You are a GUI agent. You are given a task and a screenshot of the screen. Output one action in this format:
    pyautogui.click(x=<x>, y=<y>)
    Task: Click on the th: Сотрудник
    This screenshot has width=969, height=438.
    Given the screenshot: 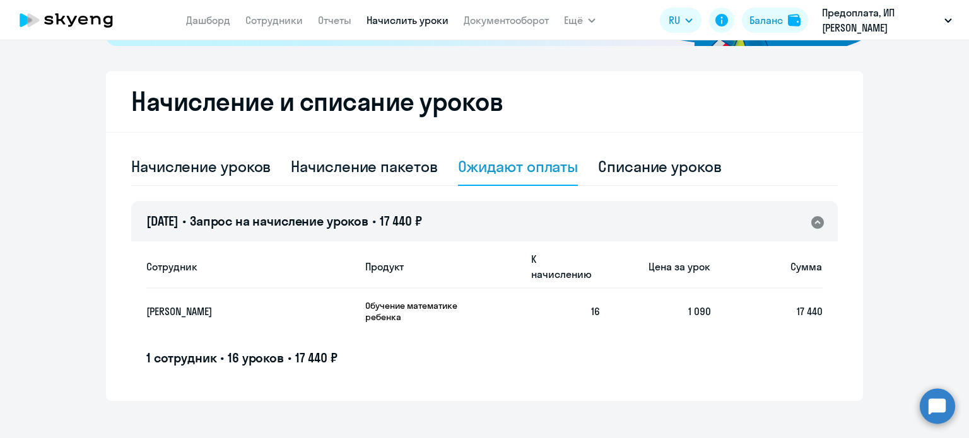 What is the action you would take?
    pyautogui.click(x=250, y=267)
    